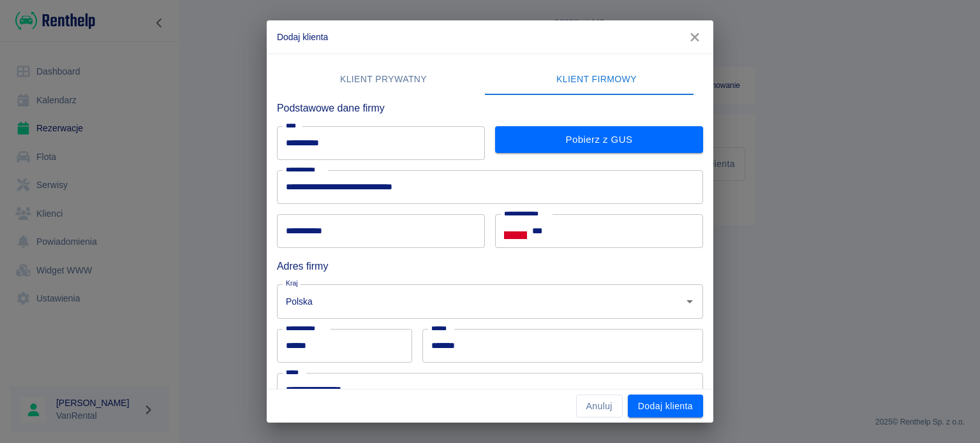  I want to click on h6: Adres firmy, so click(490, 266).